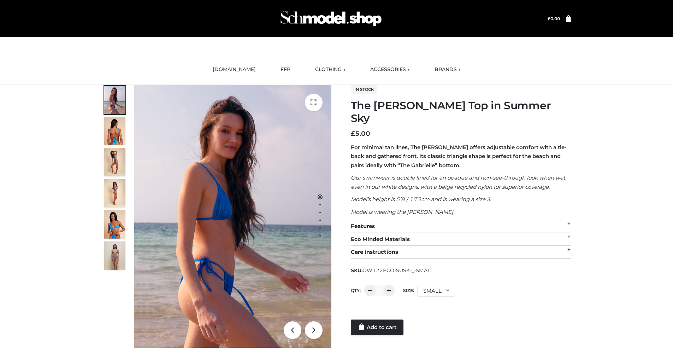 Image resolution: width=673 pixels, height=351 pixels. Describe the element at coordinates (461, 239) in the screenshot. I see `div: Eco Minded Materials` at that location.